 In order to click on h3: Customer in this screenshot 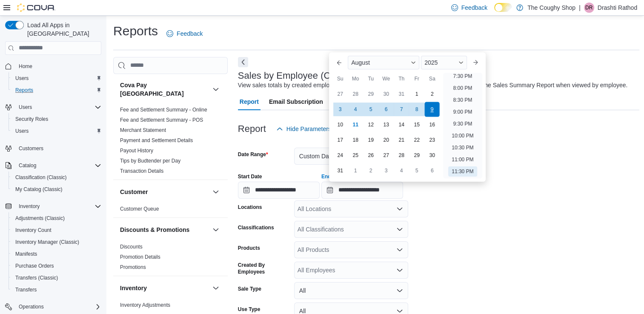, I will do `click(134, 192)`.